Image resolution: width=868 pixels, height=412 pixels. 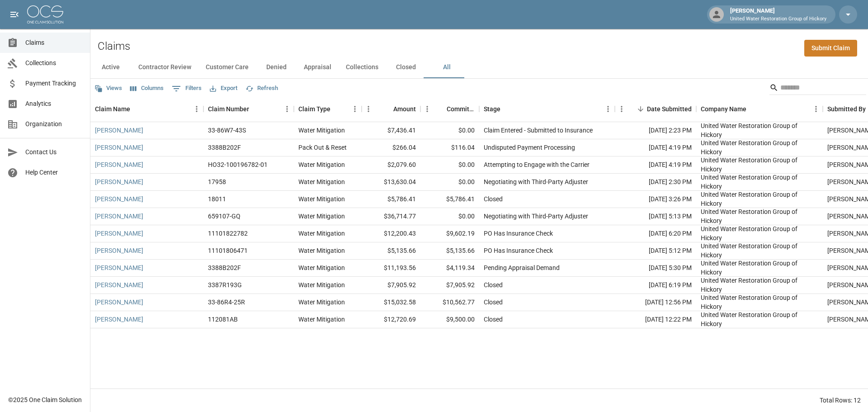 I want to click on div: $10,562.77, so click(x=449, y=302).